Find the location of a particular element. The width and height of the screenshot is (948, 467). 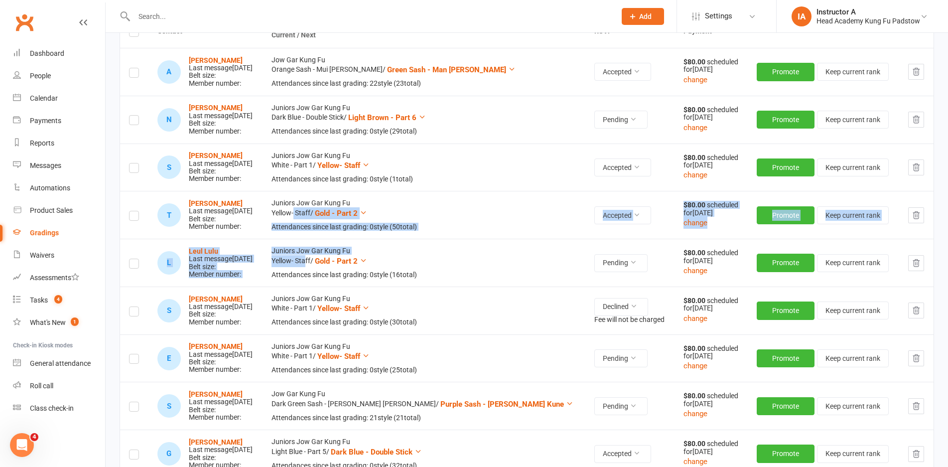

a: Gradings is located at coordinates (59, 233).